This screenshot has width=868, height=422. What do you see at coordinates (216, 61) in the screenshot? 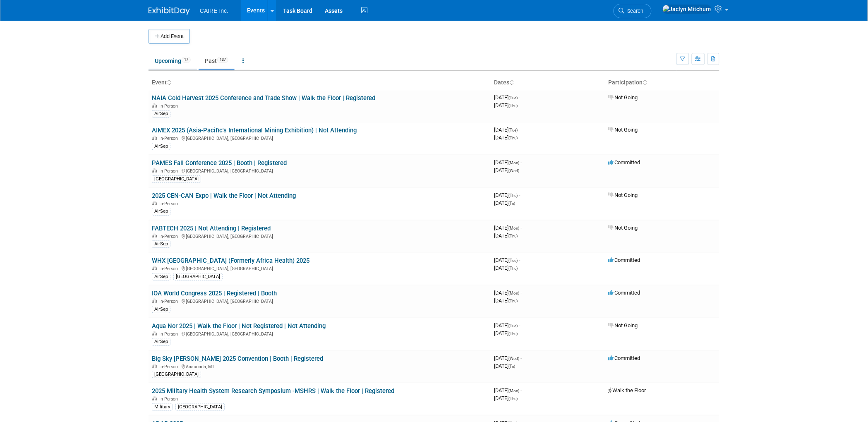
I see `a: Past137` at bounding box center [216, 61].